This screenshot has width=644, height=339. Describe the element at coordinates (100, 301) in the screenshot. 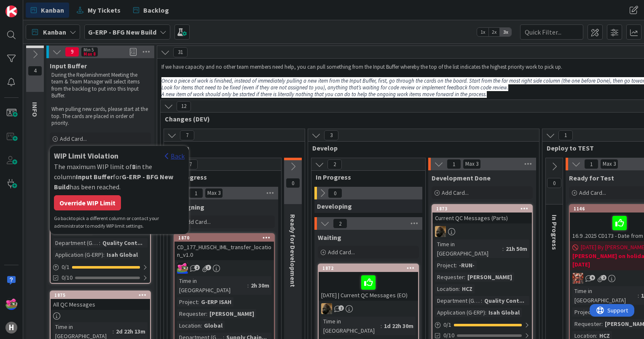

I see `div: 1875All QC Messages` at that location.